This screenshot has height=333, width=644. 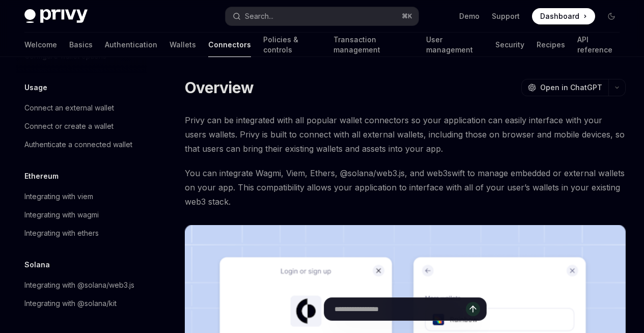 I want to click on button: Toggle dark mode, so click(x=611, y=16).